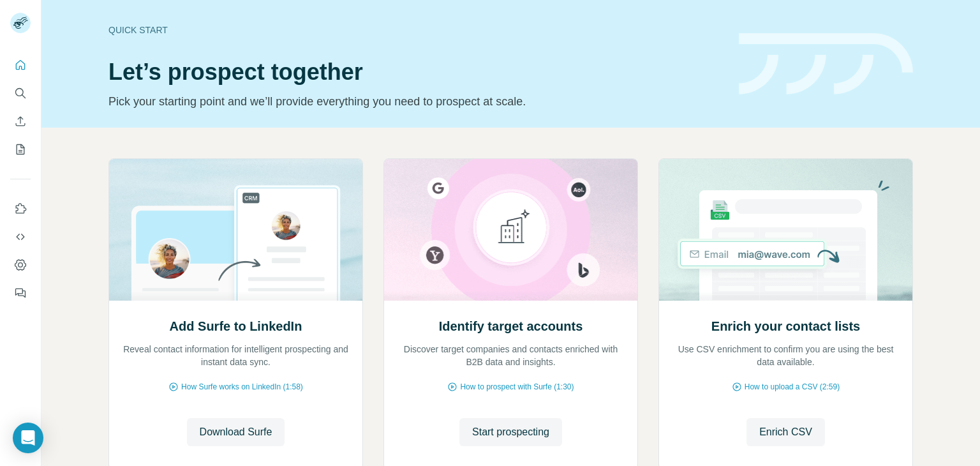  Describe the element at coordinates (785, 230) in the screenshot. I see `img: Enrich your contact lists` at that location.